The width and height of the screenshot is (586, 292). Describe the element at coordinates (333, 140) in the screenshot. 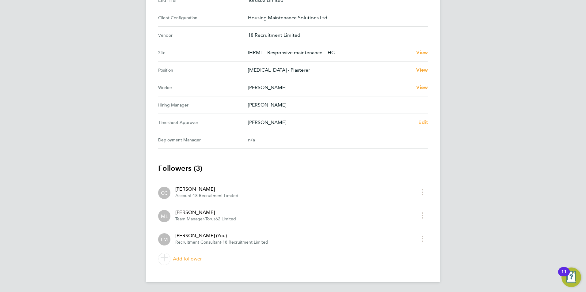

I see `div: n/a` at that location.